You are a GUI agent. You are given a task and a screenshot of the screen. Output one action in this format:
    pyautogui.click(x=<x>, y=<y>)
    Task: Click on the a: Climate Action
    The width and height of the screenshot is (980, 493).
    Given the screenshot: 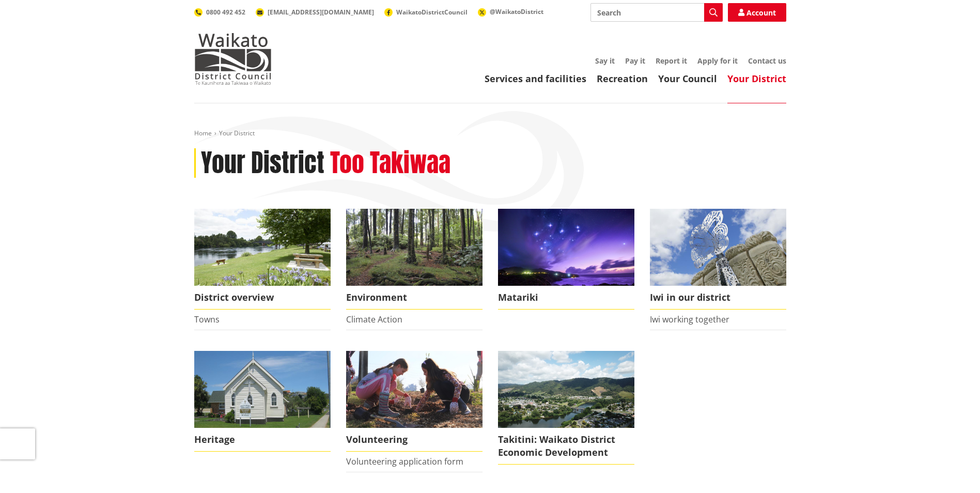 What is the action you would take?
    pyautogui.click(x=374, y=319)
    